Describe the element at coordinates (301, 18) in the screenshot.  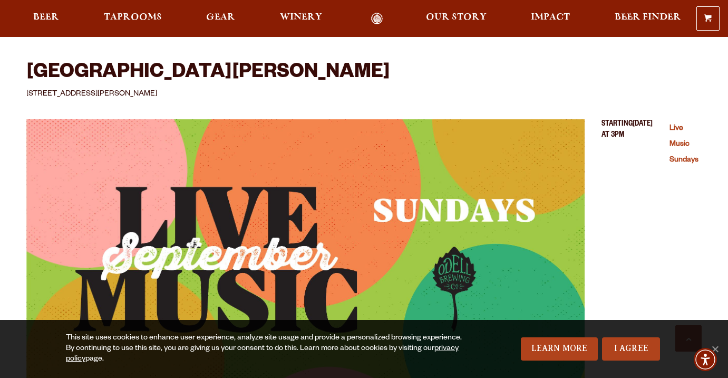
I see `a: Winery` at that location.